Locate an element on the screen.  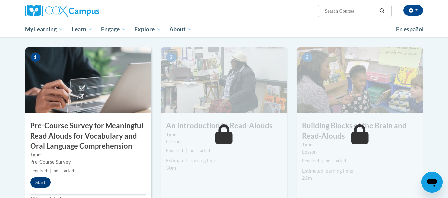
a: My Learning is located at coordinates (44, 29).